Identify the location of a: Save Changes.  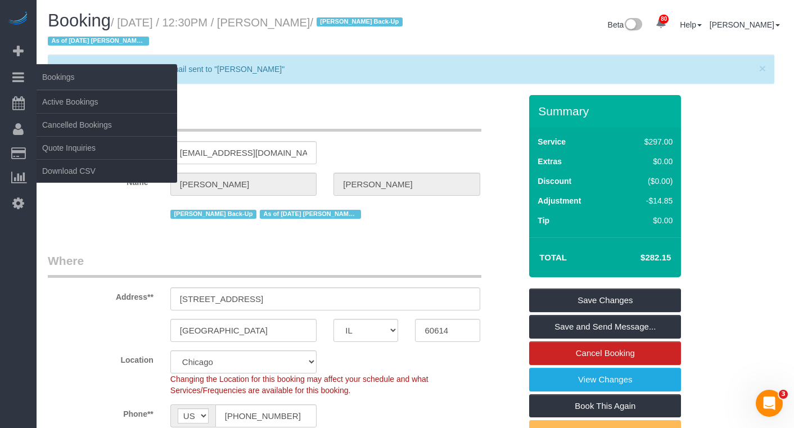
(605, 300).